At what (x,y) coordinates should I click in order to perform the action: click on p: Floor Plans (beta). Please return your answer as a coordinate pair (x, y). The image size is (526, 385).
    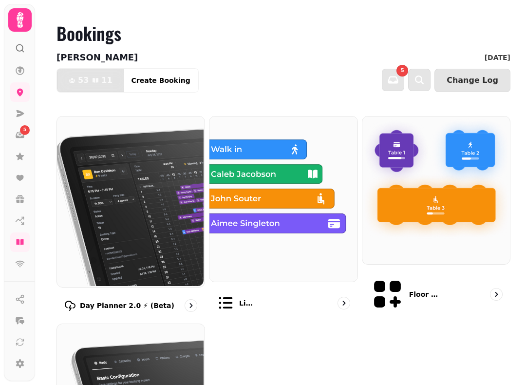
    Looking at the image, I should click on (426, 294).